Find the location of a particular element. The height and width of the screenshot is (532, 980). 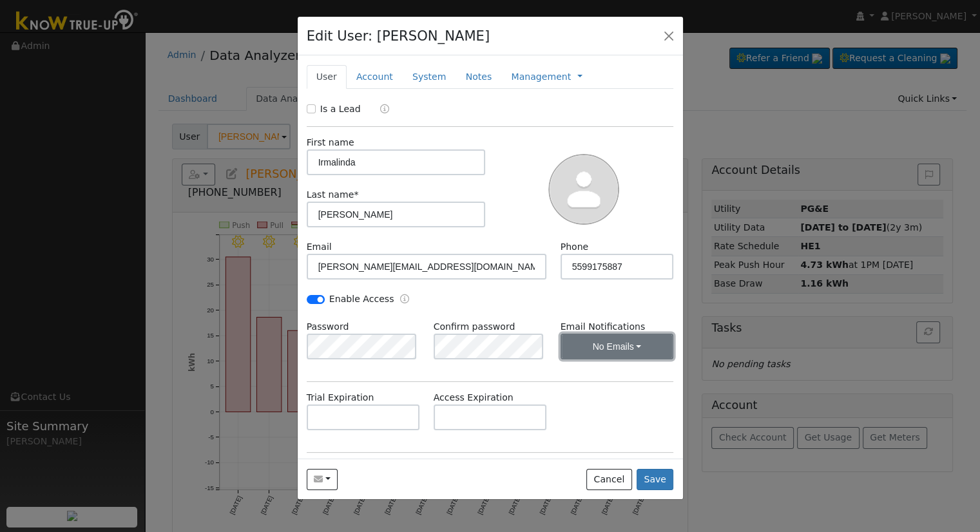

label: Confirm password is located at coordinates (475, 327).